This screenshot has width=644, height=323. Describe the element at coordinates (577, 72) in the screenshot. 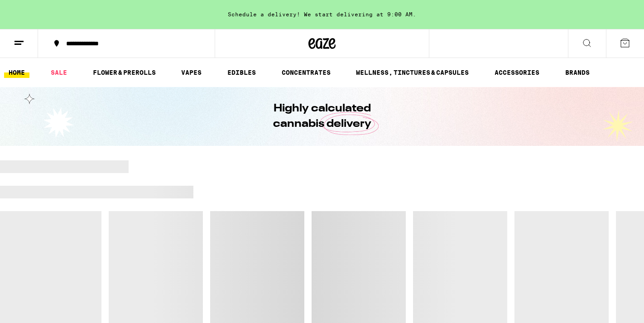

I see `a: BRANDS` at that location.